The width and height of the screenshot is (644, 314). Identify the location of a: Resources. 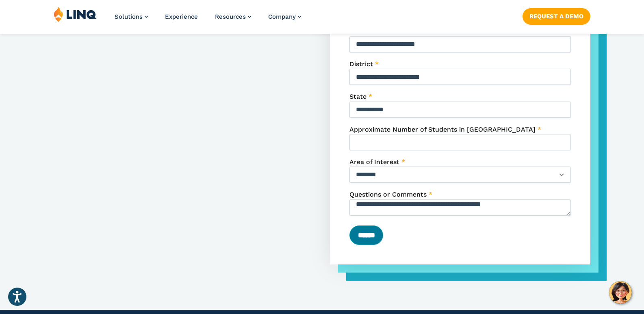
(233, 16).